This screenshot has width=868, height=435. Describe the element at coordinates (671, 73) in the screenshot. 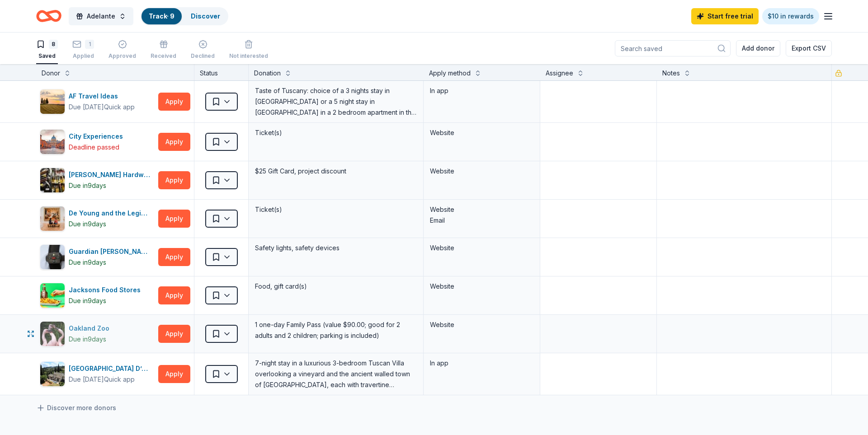

I see `div: Notes` at that location.